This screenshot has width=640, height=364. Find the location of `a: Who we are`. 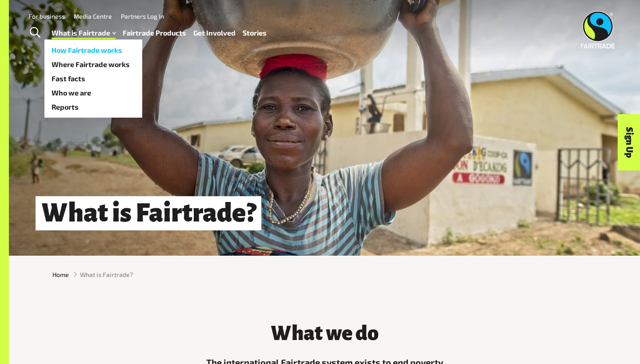

a: Who we are is located at coordinates (93, 93).